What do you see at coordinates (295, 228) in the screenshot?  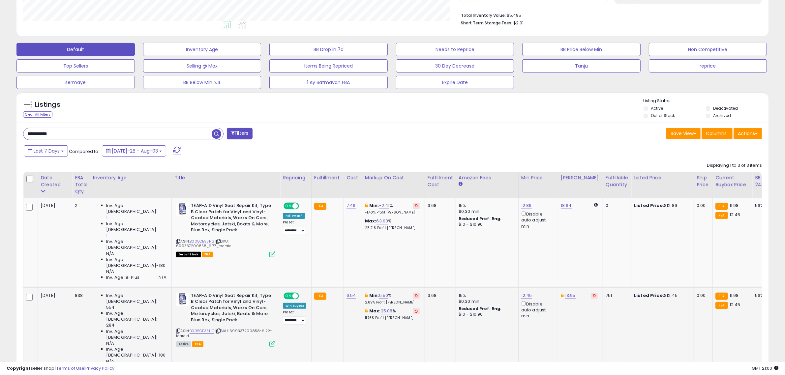 I see `div: Preset:` at bounding box center [295, 228].